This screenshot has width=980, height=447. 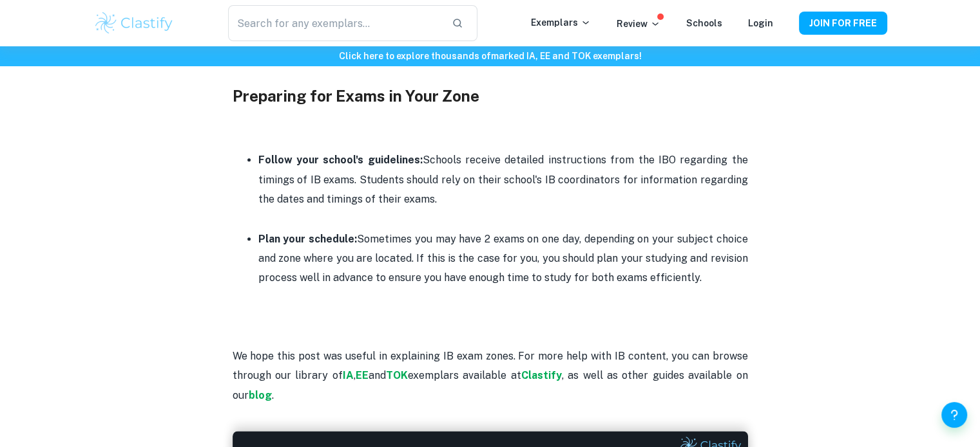 What do you see at coordinates (760, 23) in the screenshot?
I see `a: Login` at bounding box center [760, 23].